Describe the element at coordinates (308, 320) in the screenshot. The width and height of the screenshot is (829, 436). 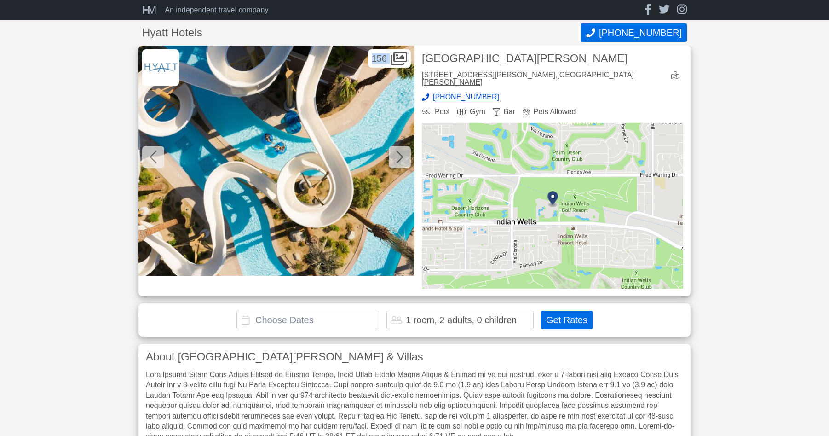
I see `input: Choose Dates` at that location.